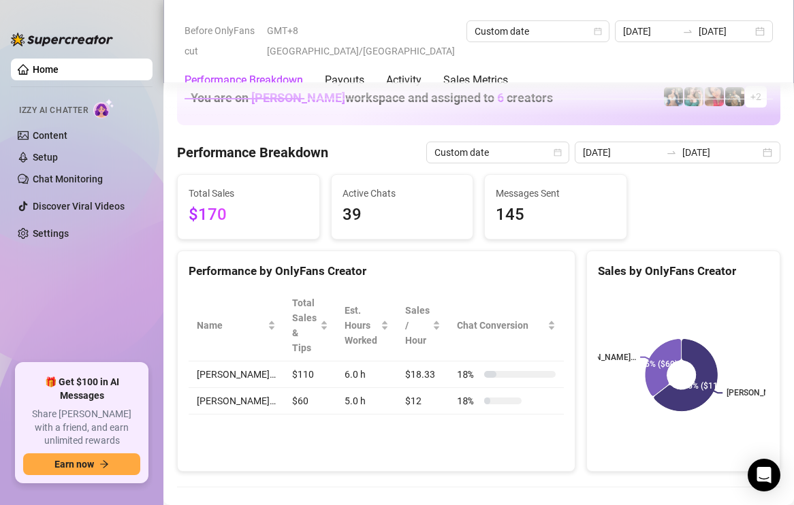  What do you see at coordinates (304, 325) in the screenshot?
I see `span: Total Sales & Tips` at bounding box center [304, 325].